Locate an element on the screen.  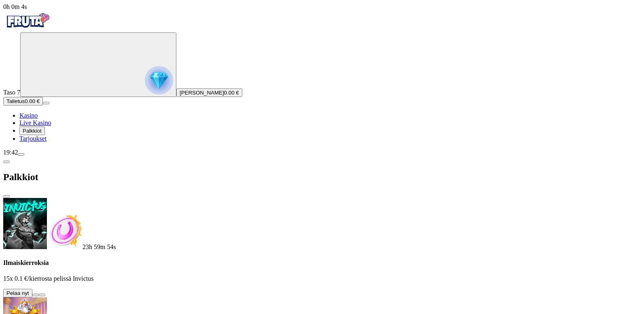
a: gift-inverted iconTarjoukset is located at coordinates (32, 138).